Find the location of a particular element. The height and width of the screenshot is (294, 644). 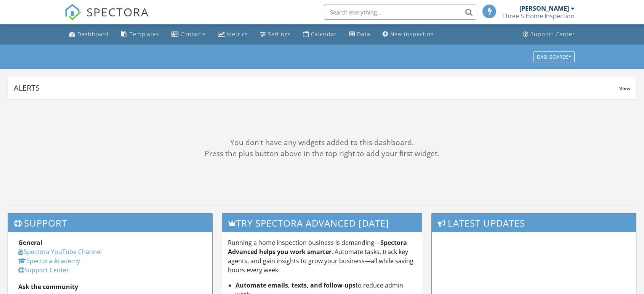

div: Calendar is located at coordinates (324, 34).